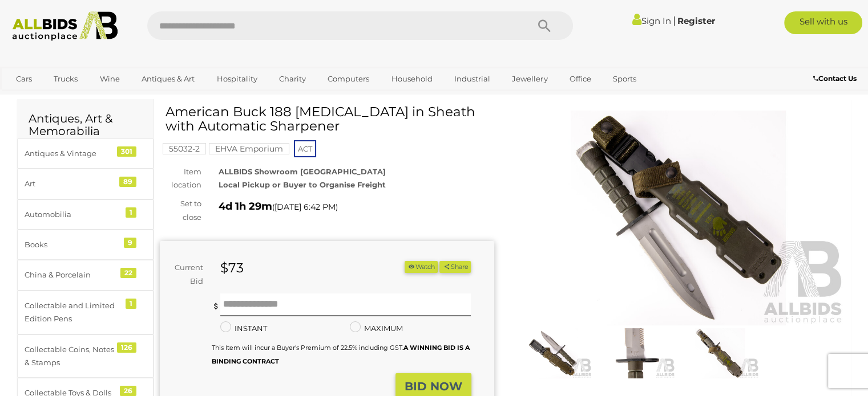  Describe the element at coordinates (71, 183) in the screenshot. I see `div: Art` at that location.